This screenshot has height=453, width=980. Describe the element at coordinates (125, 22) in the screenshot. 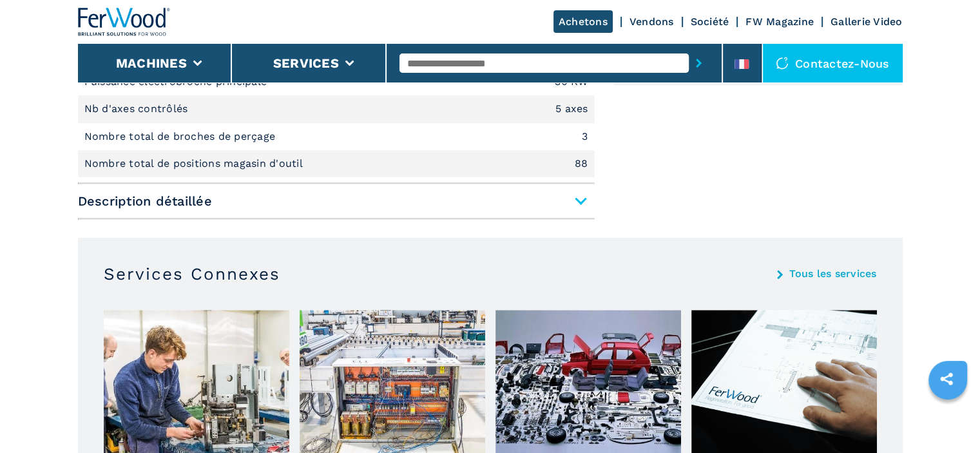

I see `img: Ferwood` at that location.